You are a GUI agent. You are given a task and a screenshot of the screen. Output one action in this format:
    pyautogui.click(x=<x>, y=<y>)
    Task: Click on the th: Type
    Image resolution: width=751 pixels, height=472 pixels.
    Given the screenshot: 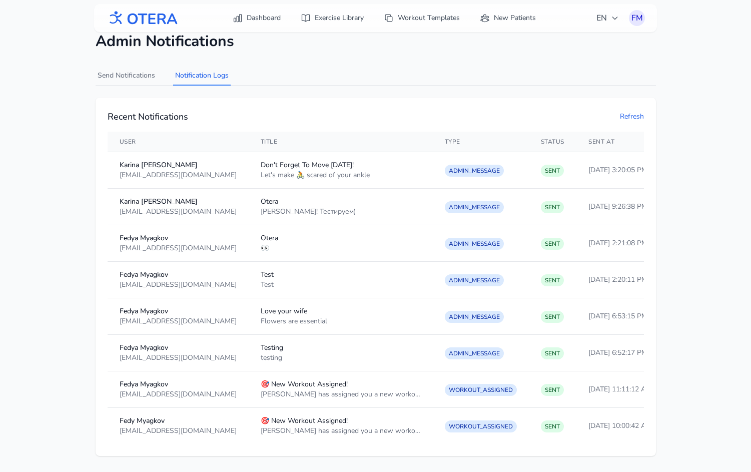 What is the action you would take?
    pyautogui.click(x=481, y=142)
    